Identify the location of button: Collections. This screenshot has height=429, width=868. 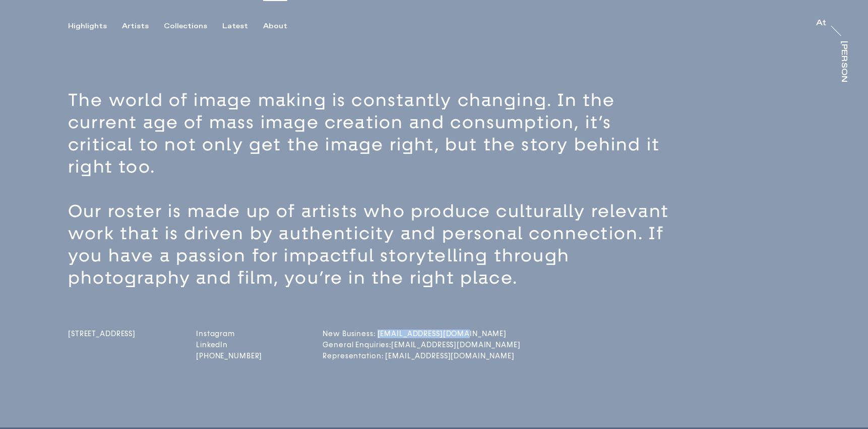
(193, 26).